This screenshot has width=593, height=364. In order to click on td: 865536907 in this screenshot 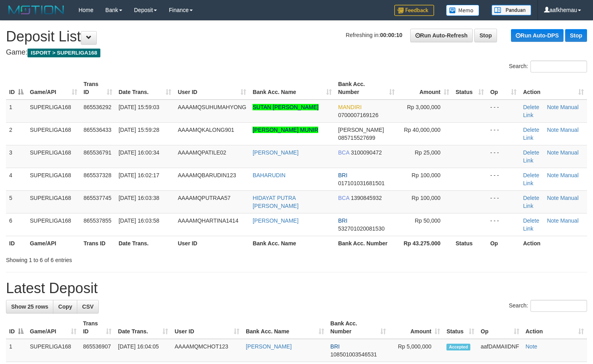, I will do `click(97, 350)`.